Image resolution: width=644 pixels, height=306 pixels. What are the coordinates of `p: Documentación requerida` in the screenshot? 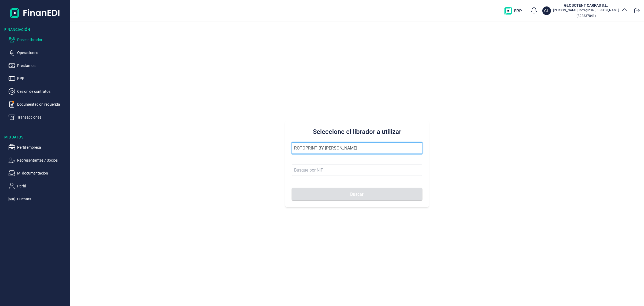 It's located at (42, 104).